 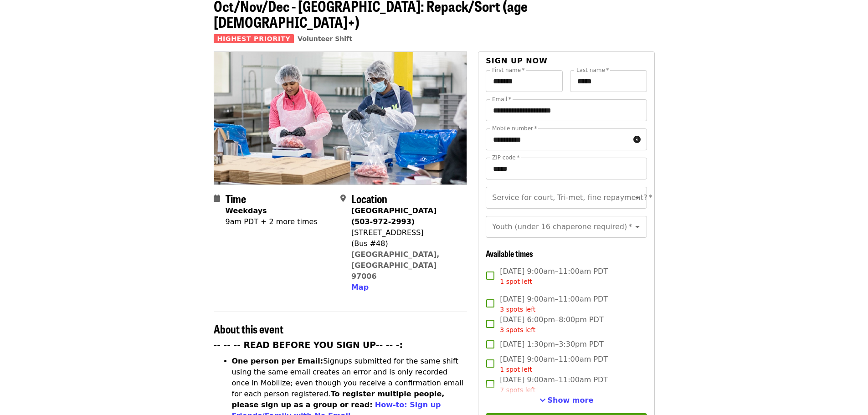 What do you see at coordinates (515, 128) in the screenshot?
I see `label: Mobile number` at bounding box center [515, 128].